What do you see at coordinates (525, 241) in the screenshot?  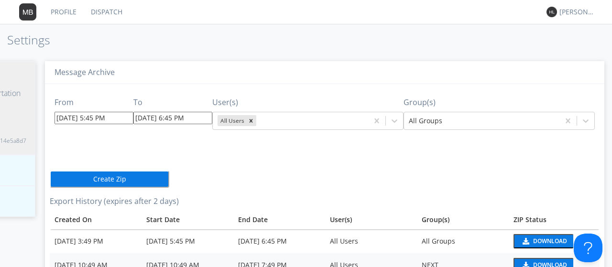 I see `img: download media button` at bounding box center [525, 241].